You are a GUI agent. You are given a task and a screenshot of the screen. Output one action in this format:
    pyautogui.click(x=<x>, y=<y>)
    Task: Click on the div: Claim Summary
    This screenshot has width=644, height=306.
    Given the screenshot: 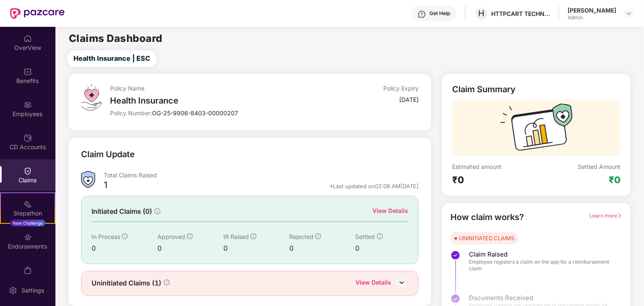 What is the action you would take?
    pyautogui.click(x=483, y=89)
    